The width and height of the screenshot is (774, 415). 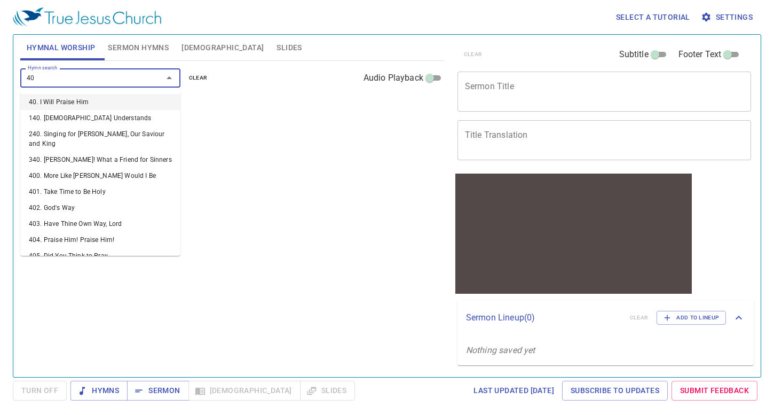 What do you see at coordinates (714, 390) in the screenshot?
I see `a: Submit Feedback` at bounding box center [714, 390].